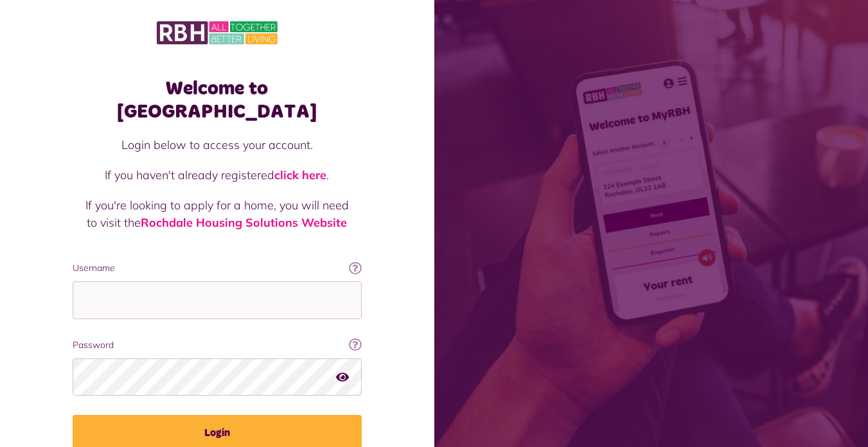 This screenshot has width=868, height=447. What do you see at coordinates (217, 345) in the screenshot?
I see `label: Password` at bounding box center [217, 345].